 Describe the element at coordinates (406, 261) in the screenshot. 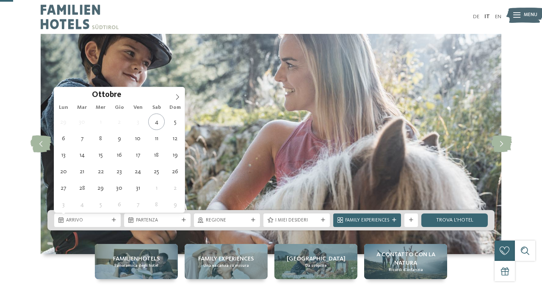

I see `a: Family hotel in Trentino Alto Adige: la vacanza ideale per grandi e piccini A contatto con la nat...` at that location.